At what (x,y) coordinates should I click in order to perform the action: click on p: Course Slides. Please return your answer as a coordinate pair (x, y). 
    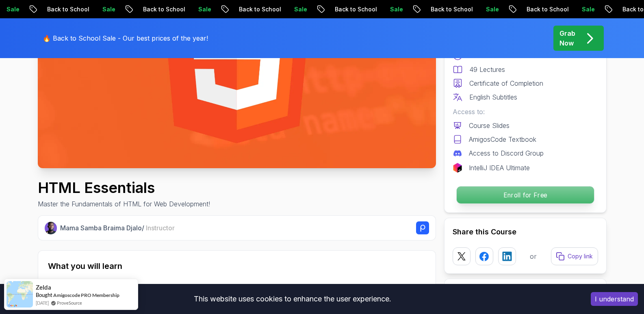
    Looking at the image, I should click on (489, 126).